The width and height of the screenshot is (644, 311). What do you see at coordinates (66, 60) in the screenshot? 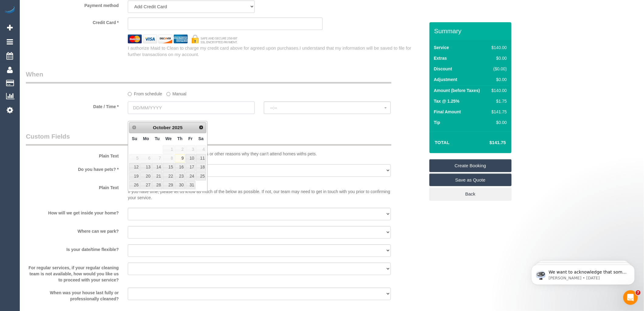
I see `span: We want to acknowledge that some users may be experiencing lag or slower performance in our softw...` at bounding box center [66, 60].